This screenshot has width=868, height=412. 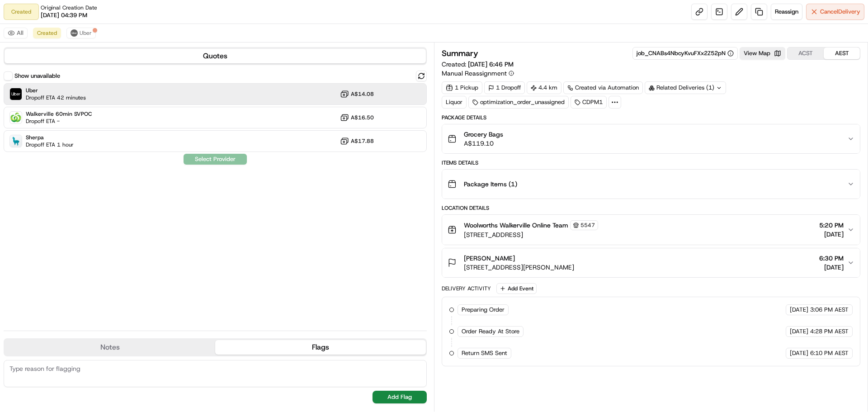 I want to click on span: Created, so click(x=47, y=33).